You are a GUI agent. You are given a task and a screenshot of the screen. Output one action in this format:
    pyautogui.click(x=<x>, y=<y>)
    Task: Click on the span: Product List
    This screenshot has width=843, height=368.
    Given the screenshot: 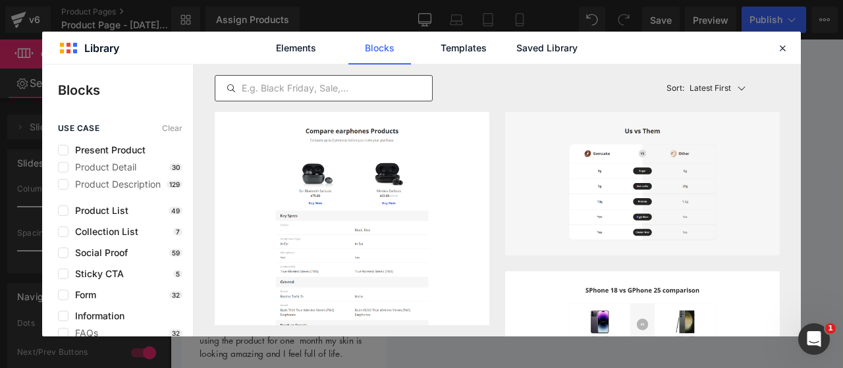 What is the action you would take?
    pyautogui.click(x=98, y=211)
    